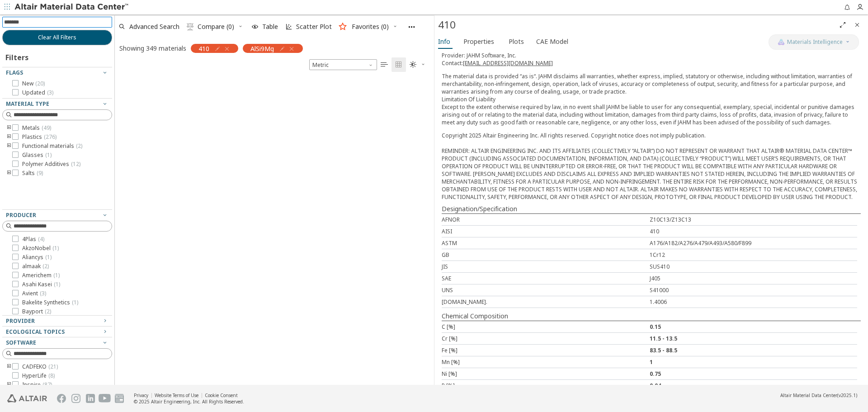 The height and width of the screenshot is (412, 868). I want to click on img: Altair Engineering, so click(27, 398).